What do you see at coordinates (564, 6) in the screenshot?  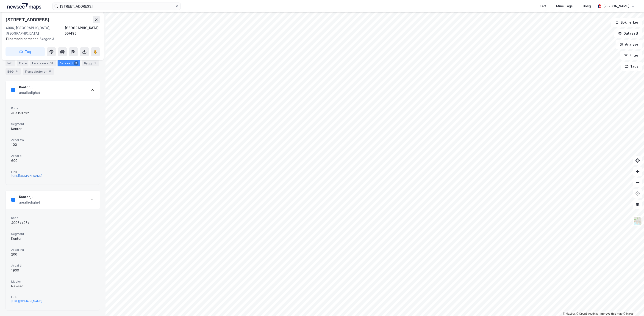 I see `div: Mine Tags` at bounding box center [564, 6].